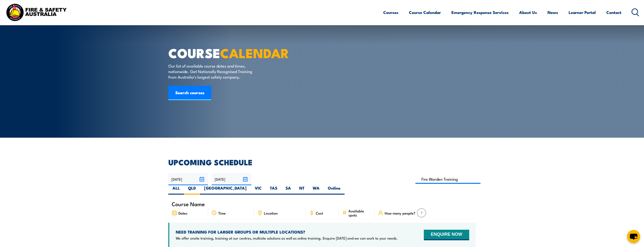 The height and width of the screenshot is (247, 644). Describe the element at coordinates (447, 235) in the screenshot. I see `button: ENQUIRE NOW` at that location.